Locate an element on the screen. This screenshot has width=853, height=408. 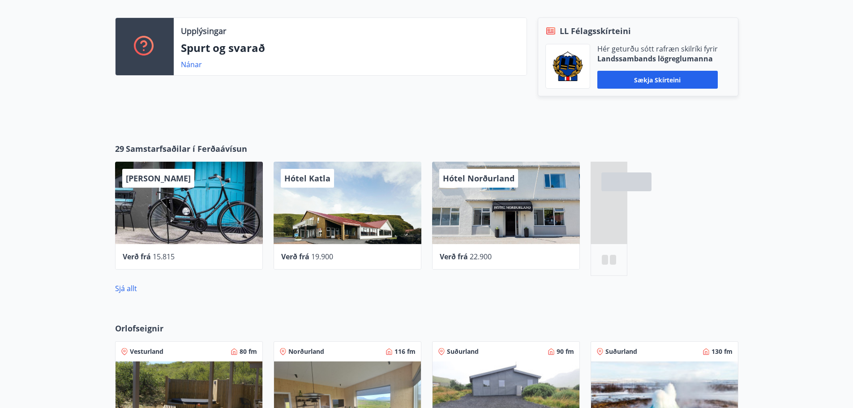
p: Spurt og svarað is located at coordinates (350, 48).